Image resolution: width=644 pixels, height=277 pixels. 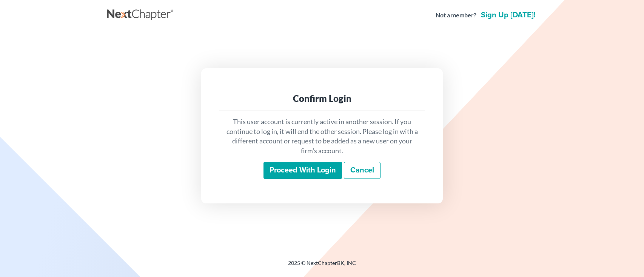 What do you see at coordinates (456, 15) in the screenshot?
I see `strong: Not a member?` at bounding box center [456, 15].